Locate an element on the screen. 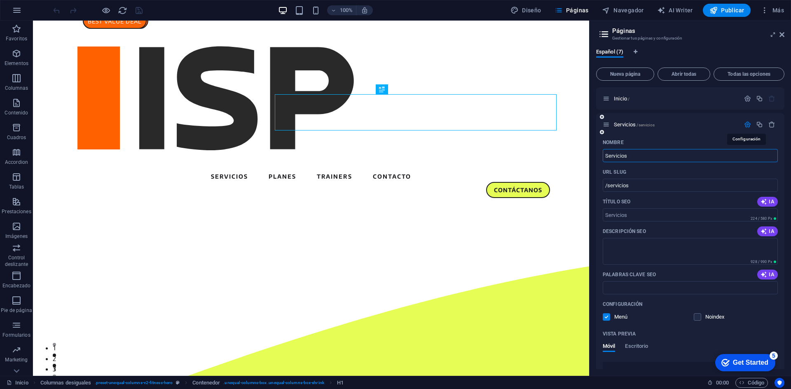 Image resolution: width=791 pixels, height=389 pixels. span: Todas las opciones is located at coordinates (749, 74).